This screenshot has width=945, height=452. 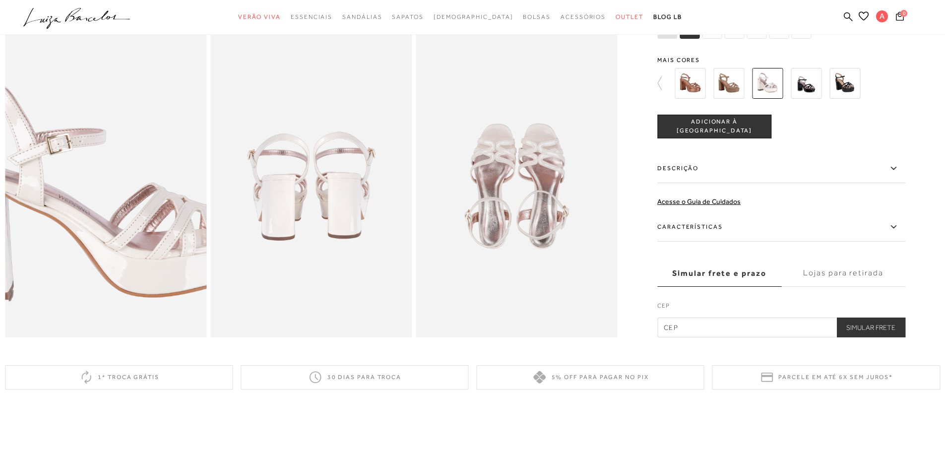 I want to click on label: Descrição, so click(x=782, y=169).